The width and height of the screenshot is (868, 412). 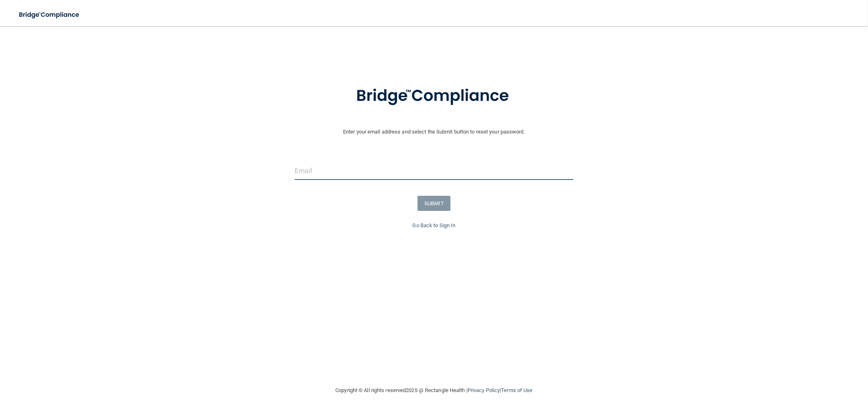 I want to click on button: SUBMIT, so click(x=434, y=203).